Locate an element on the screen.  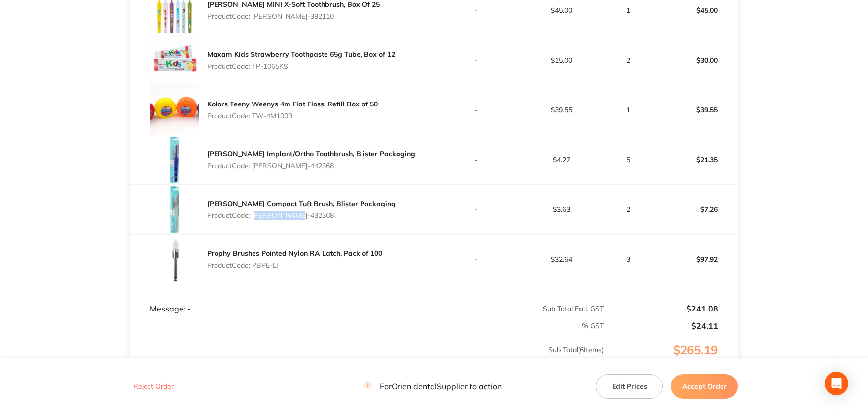
p: $45.00 is located at coordinates (561, 11).